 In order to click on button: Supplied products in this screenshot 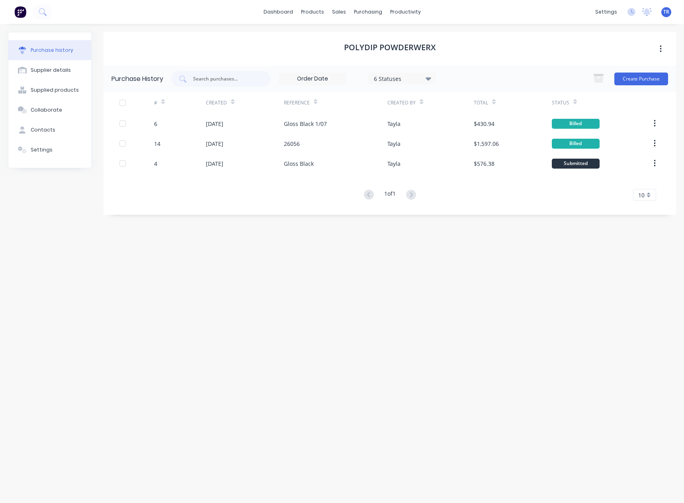, I will do `click(50, 90)`.